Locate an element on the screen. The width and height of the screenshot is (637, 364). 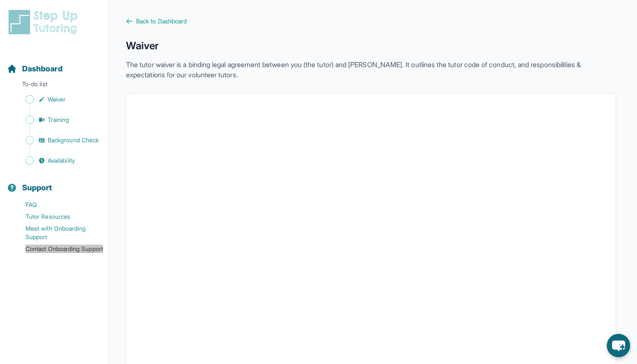
img: logo is located at coordinates (45, 22).